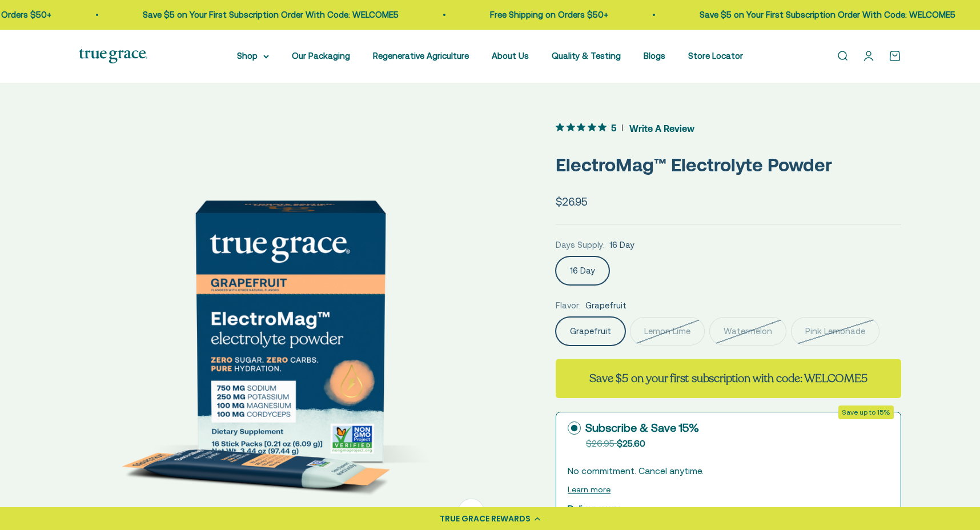 This screenshot has width=980, height=530. I want to click on a: Our Packaging, so click(321, 55).